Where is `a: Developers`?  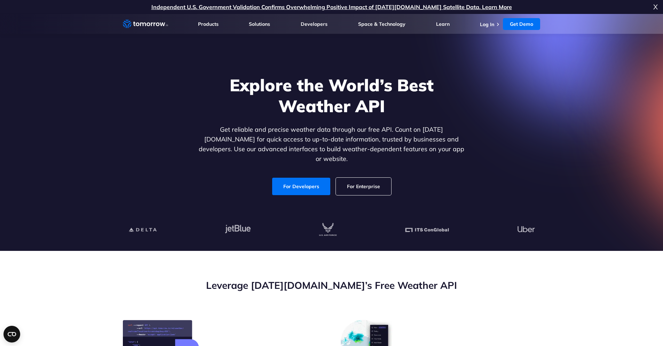
a: Developers is located at coordinates (314, 24).